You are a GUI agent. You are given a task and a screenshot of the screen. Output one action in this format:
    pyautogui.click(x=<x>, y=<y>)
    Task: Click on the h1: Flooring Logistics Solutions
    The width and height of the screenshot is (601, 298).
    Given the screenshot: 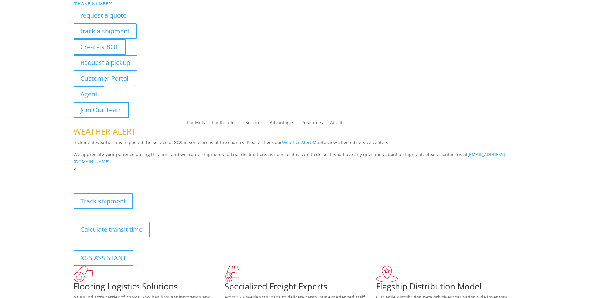 What is the action you would take?
    pyautogui.click(x=149, y=288)
    